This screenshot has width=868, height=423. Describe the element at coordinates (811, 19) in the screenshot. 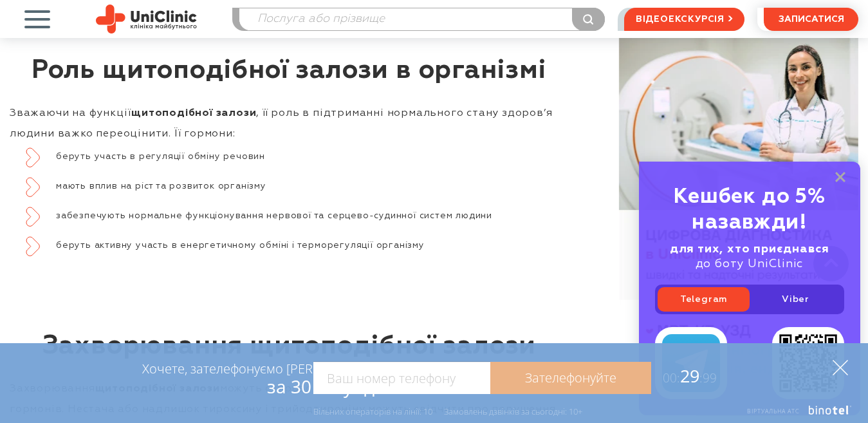

I see `button: записатися` at that location.